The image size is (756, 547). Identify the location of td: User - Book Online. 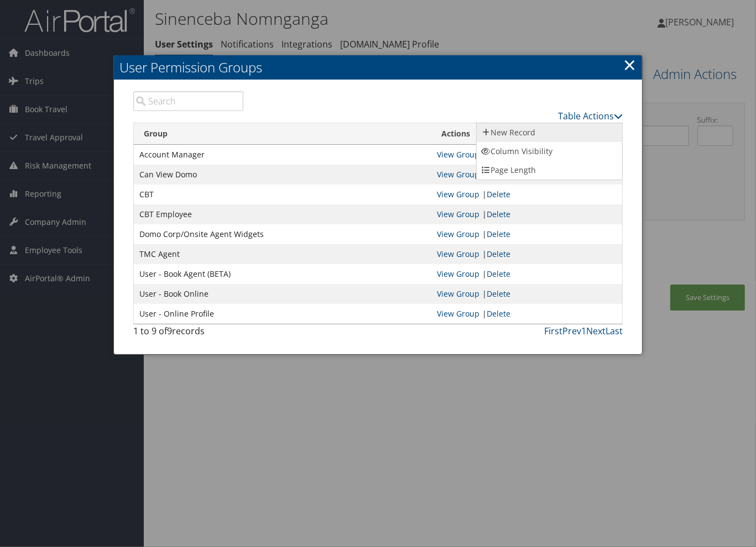
(283, 294).